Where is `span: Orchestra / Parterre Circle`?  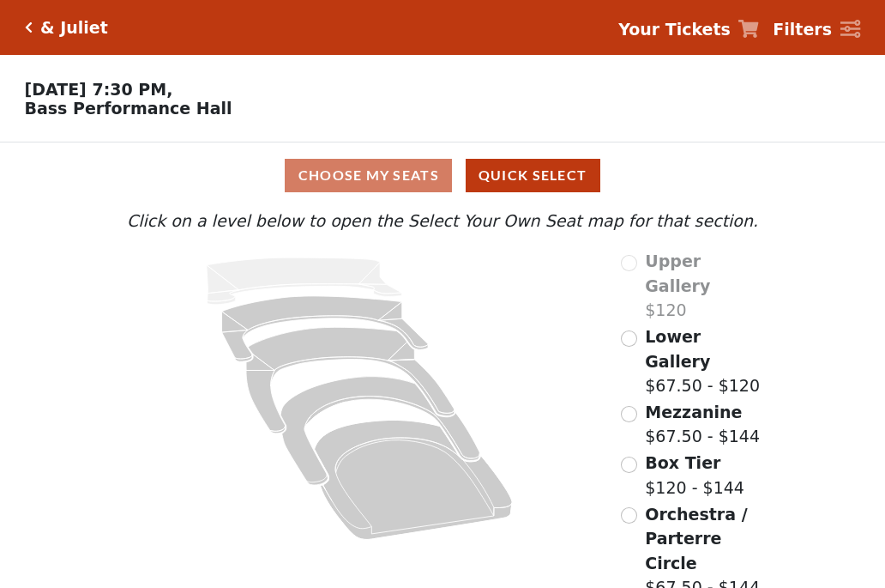
span: Orchestra / Parterre Circle is located at coordinates (696, 538).